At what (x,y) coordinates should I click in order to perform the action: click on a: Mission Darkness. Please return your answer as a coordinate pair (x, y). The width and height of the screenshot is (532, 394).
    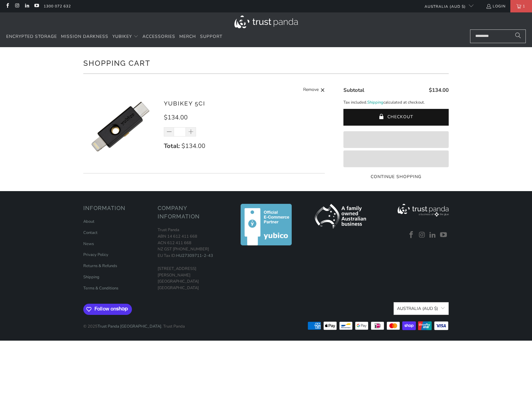
    Looking at the image, I should click on (85, 37).